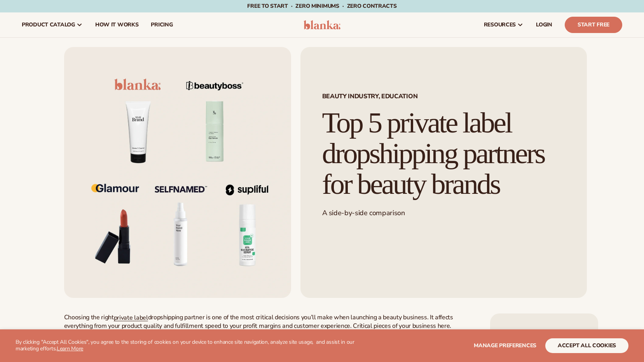 The height and width of the screenshot is (362, 644). Describe the element at coordinates (162, 25) in the screenshot. I see `a: pricing` at that location.